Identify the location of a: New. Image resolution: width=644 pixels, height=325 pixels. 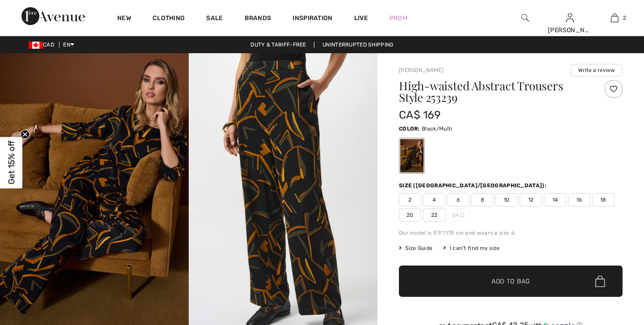
(124, 19).